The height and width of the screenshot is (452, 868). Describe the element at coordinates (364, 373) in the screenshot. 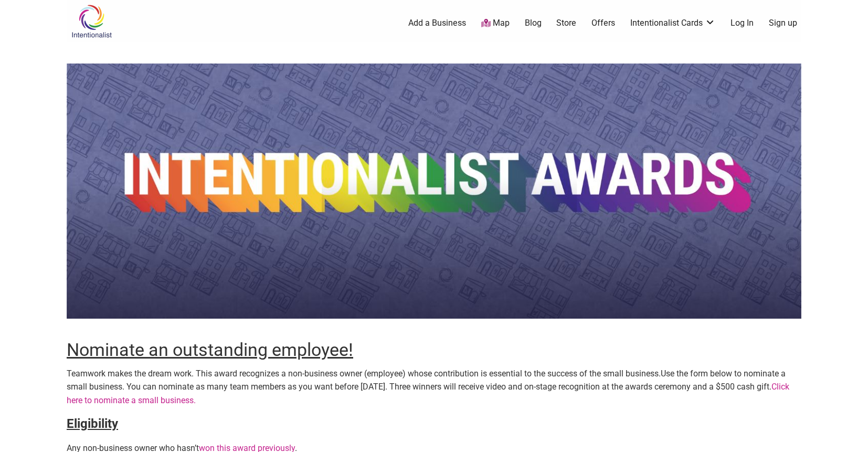

I see `span: Teamwork makes the dream work. This award recognizes a non-business owner (employee) whose contri...` at that location.